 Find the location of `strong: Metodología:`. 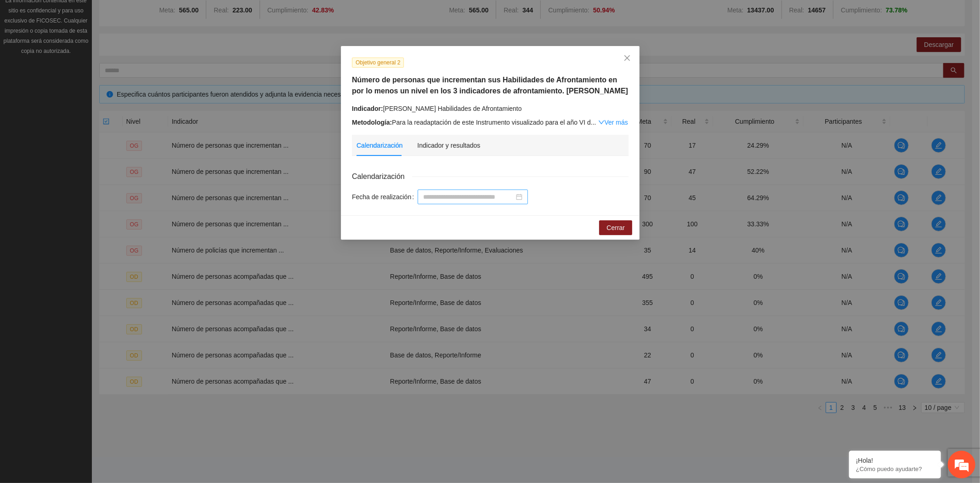

strong: Metodología: is located at coordinates (372, 123).